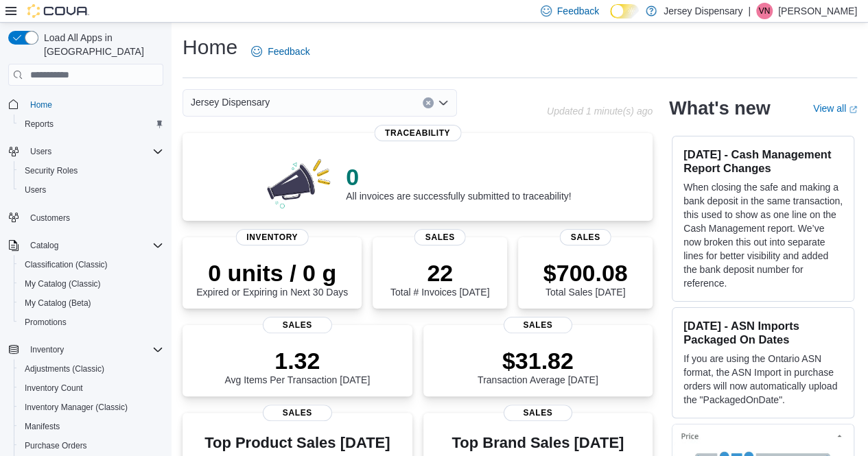 The width and height of the screenshot is (868, 456). Describe the element at coordinates (91, 171) in the screenshot. I see `button: Security Roles` at that location.